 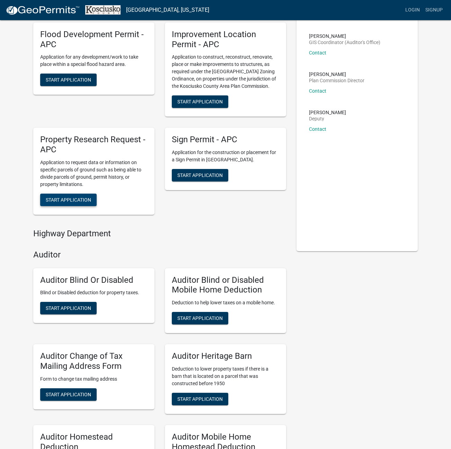 I want to click on p: Form to change tax mailing address, so click(x=94, y=379).